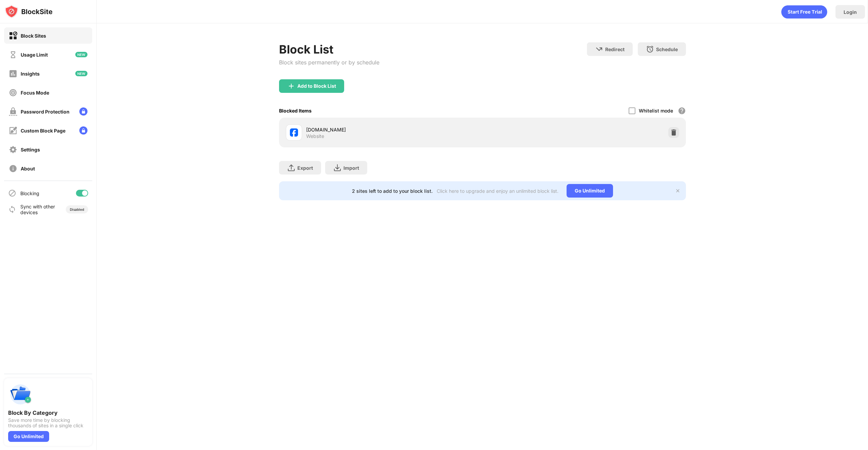 This screenshot has width=868, height=450. I want to click on img: settings-off.svg, so click(13, 150).